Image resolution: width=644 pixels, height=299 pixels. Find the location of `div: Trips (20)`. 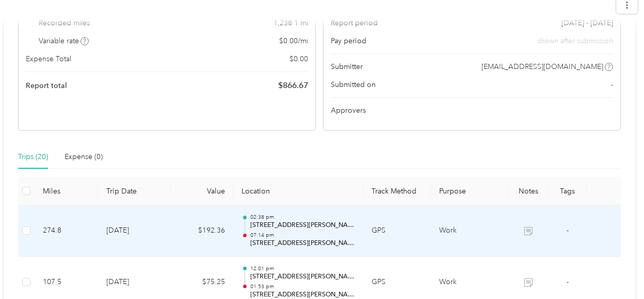

div: Trips (20) is located at coordinates (33, 157).